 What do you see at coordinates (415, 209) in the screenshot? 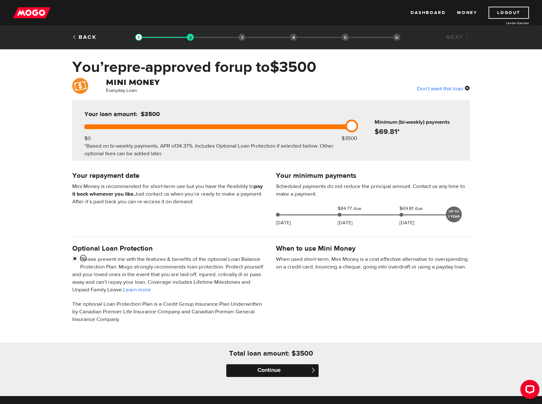
I see `span: $69.81 due` at bounding box center [415, 209].